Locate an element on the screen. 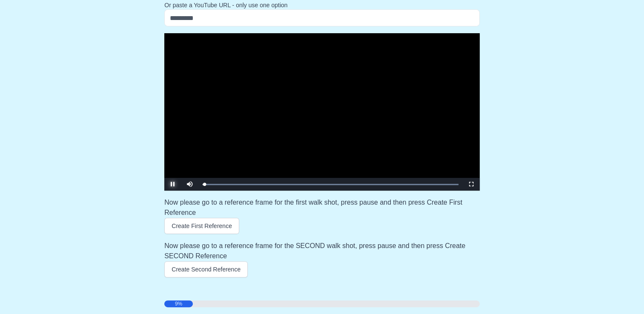  button: Fullscreen is located at coordinates (471, 184).